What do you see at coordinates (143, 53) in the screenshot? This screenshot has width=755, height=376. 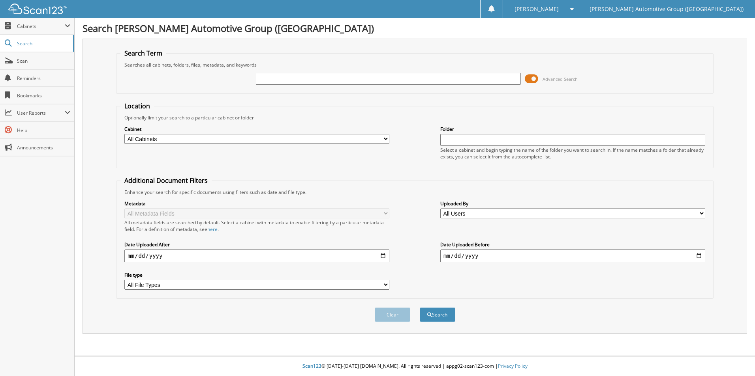 I see `legend: Search Term` at bounding box center [143, 53].